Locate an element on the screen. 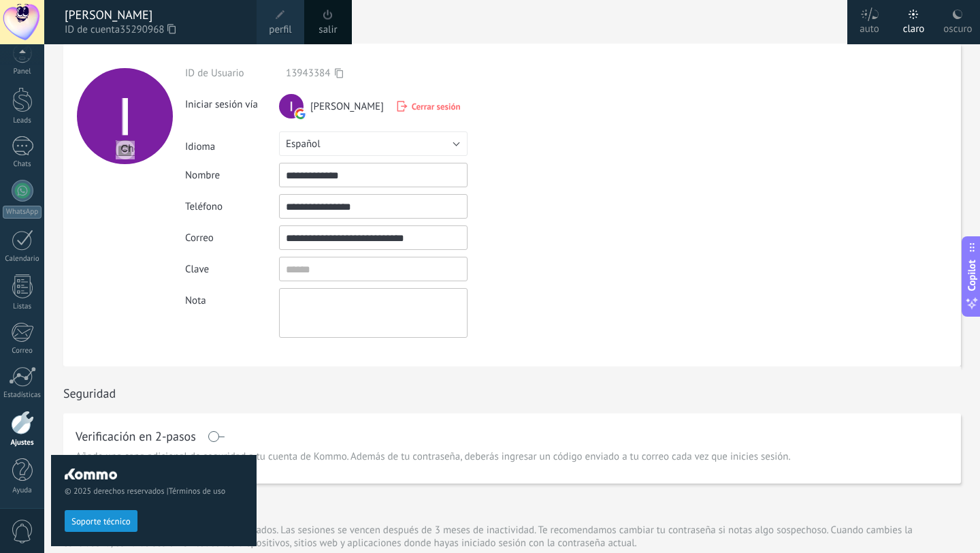 The height and width of the screenshot is (553, 980). span: Añade una capa adicional de seguridad a tu cuenta de Kommo. Además de tu contraseña, deberás ingr... is located at coordinates (433, 457).